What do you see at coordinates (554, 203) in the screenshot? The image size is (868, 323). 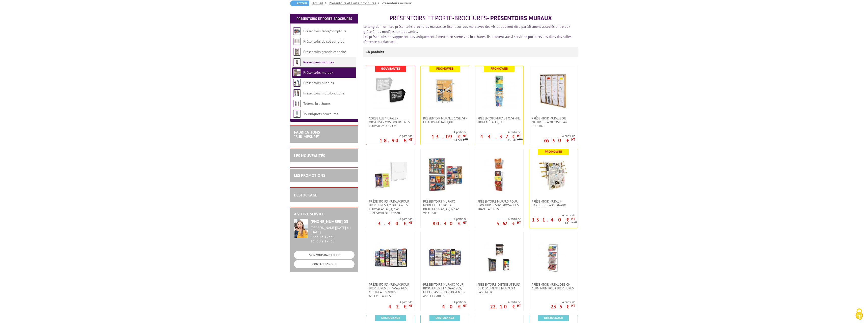 I see `span: Présentoir mural 4 baguettes à journaux` at bounding box center [554, 203].